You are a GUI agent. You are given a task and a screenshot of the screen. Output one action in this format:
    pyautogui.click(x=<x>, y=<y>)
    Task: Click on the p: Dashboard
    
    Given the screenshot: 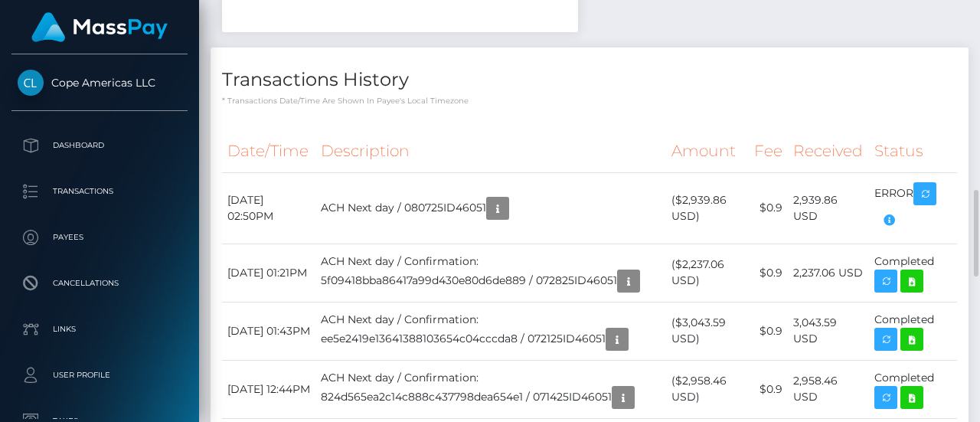 What is the action you would take?
    pyautogui.click(x=99, y=146)
    